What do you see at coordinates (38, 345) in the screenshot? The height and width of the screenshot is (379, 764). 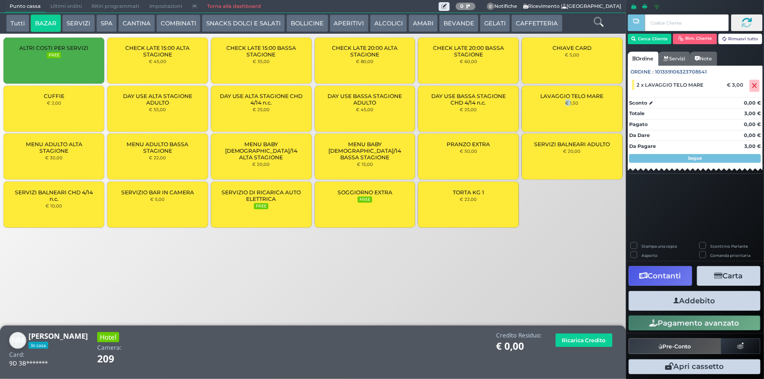 I see `span: In casa` at bounding box center [38, 345].